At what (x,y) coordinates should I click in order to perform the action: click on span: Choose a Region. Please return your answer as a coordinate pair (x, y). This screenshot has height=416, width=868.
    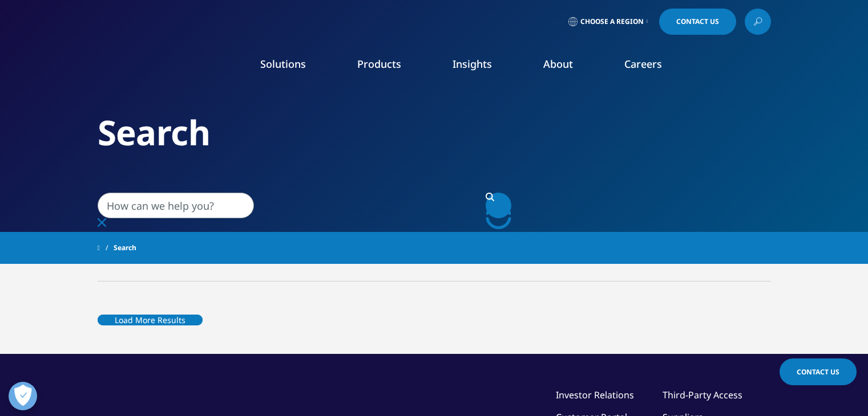
    Looking at the image, I should click on (612, 22).